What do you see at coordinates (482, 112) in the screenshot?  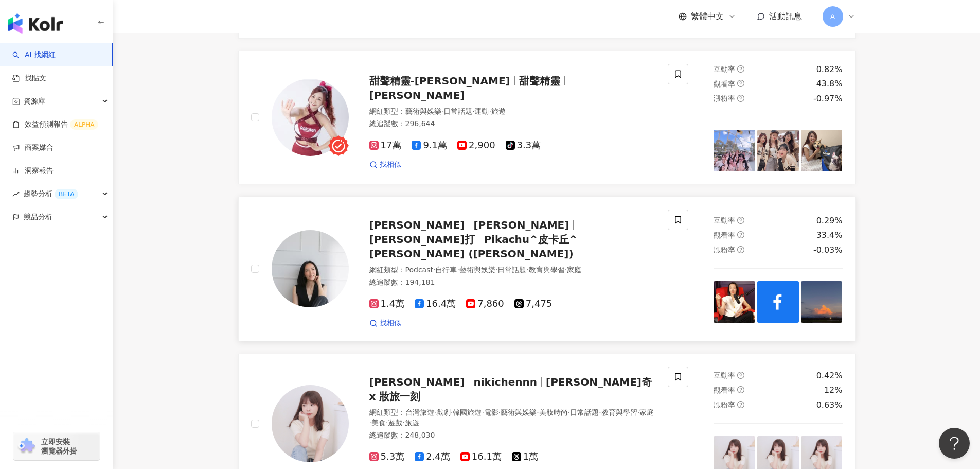 I see `span: 運動` at bounding box center [482, 112].